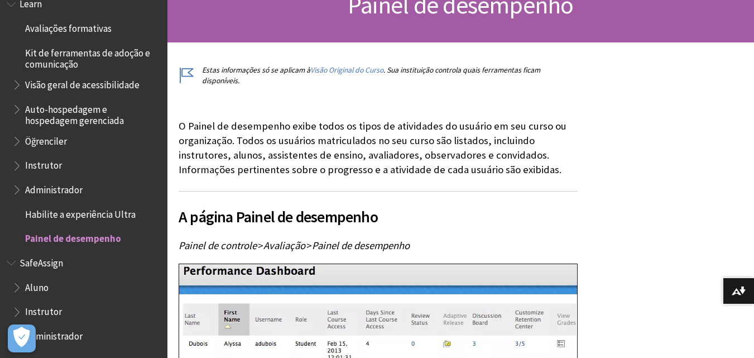 This screenshot has width=754, height=358. What do you see at coordinates (378, 209) in the screenshot?
I see `h2: A página Painel de desempenho` at bounding box center [378, 209].